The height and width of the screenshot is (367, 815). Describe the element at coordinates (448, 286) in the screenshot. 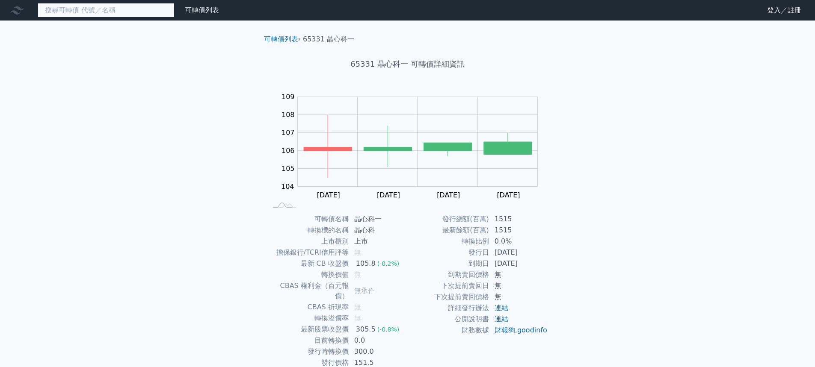

I see `td: 下次提前賣回日` at that location.